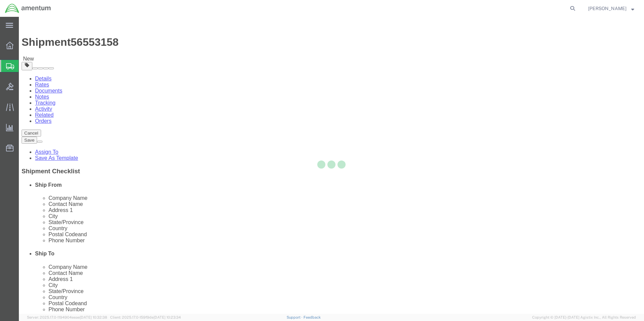 The width and height of the screenshot is (644, 321). Describe the element at coordinates (295, 317) in the screenshot. I see `a: Support` at that location.